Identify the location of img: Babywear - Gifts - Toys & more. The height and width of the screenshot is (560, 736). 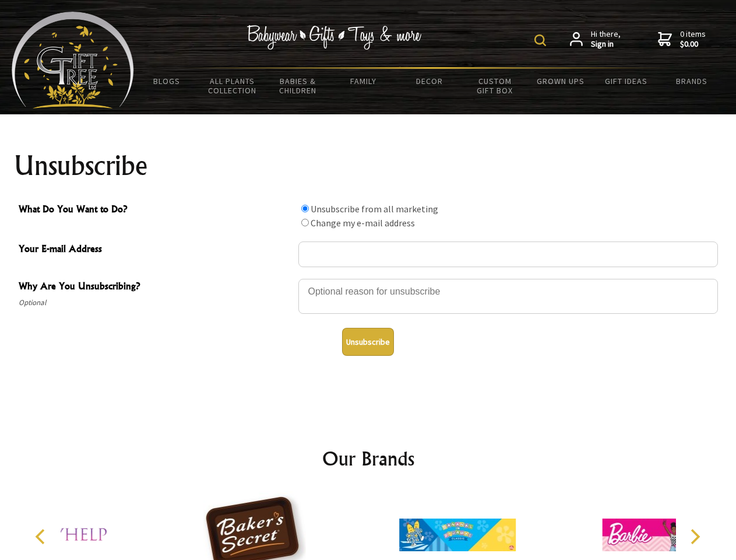
(335, 37).